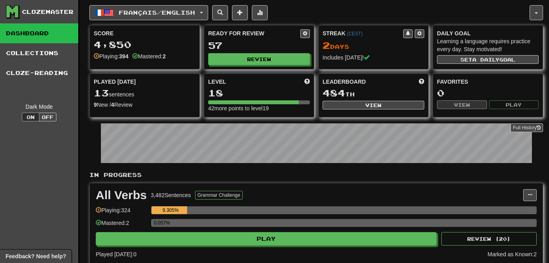 This screenshot has width=549, height=263. I want to click on span: Leaderboard, so click(344, 82).